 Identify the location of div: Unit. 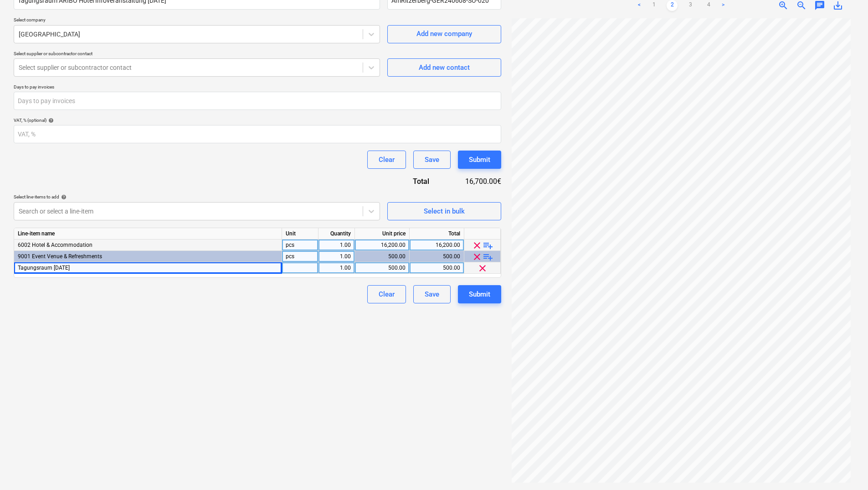
(300, 233).